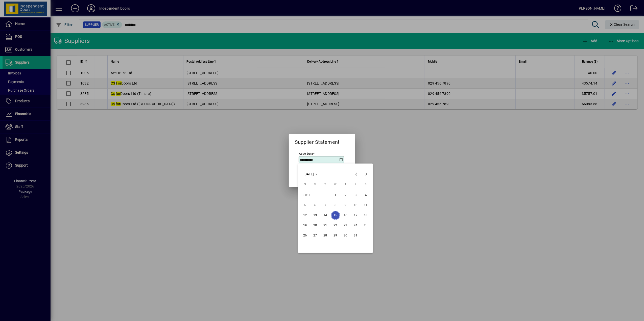 The height and width of the screenshot is (321, 644). I want to click on span: 9, so click(345, 205).